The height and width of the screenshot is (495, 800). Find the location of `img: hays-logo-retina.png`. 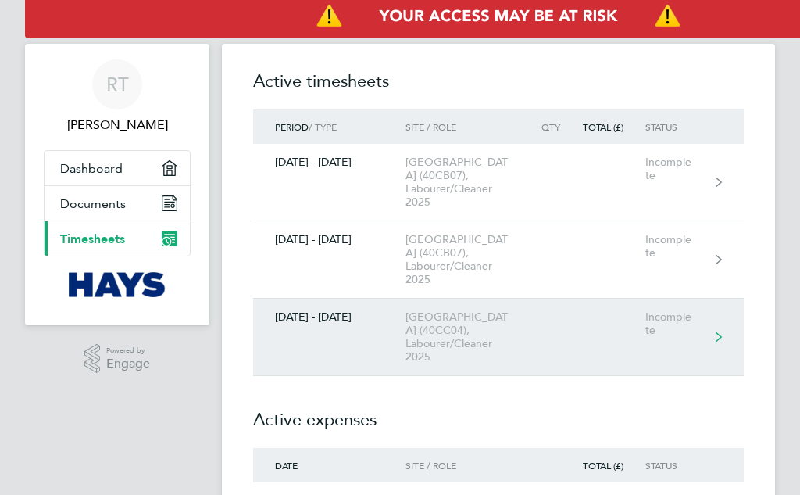

img: hays-logo-retina.png is located at coordinates (117, 284).